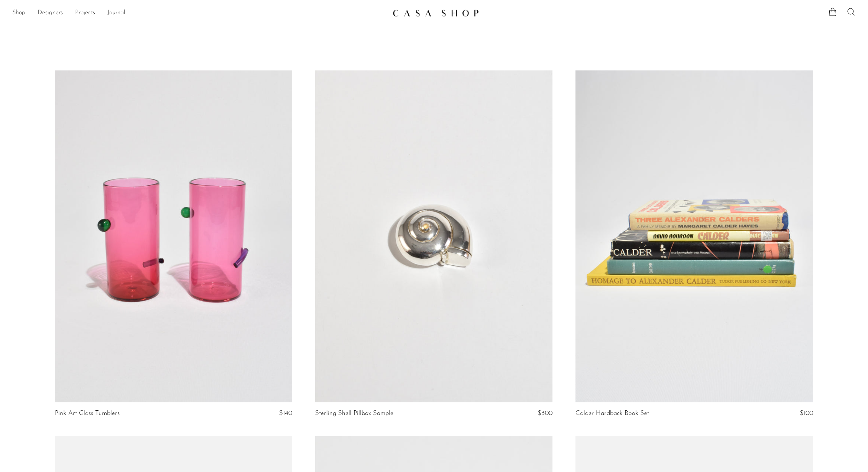 The height and width of the screenshot is (472, 868). What do you see at coordinates (200, 13) in the screenshot?
I see `nav: Desktop navigation` at bounding box center [200, 13].